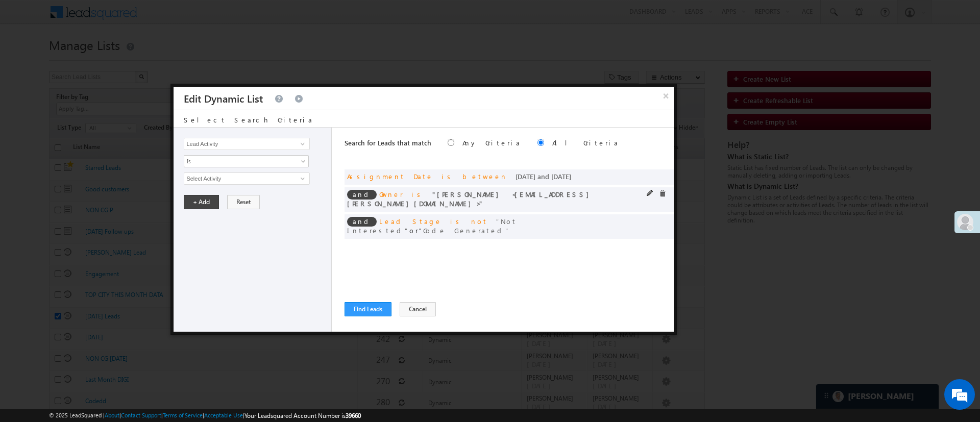 The width and height of the screenshot is (980, 422). I want to click on span: Lead Stage, so click(410, 221).